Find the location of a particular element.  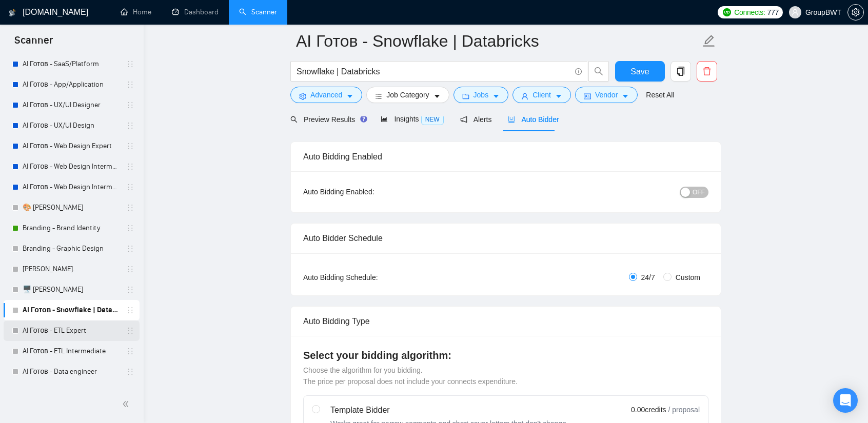

span: Auto Bidder is located at coordinates (533, 120).